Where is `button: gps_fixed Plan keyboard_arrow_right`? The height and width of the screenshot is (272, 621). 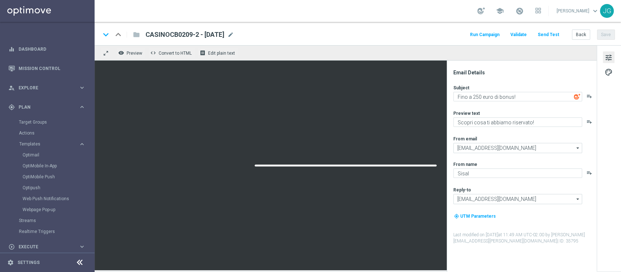
button: gps_fixed Plan keyboard_arrow_right is located at coordinates (47, 107).